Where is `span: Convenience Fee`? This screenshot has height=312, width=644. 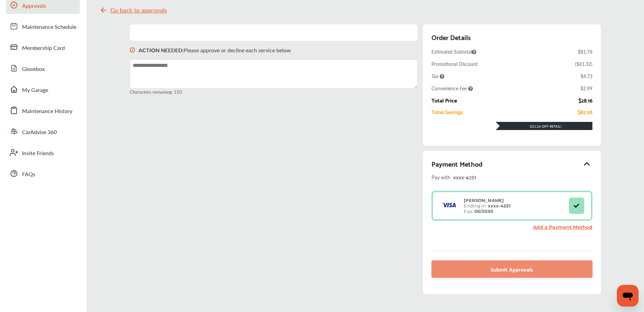 span: Convenience Fee is located at coordinates (452, 88).